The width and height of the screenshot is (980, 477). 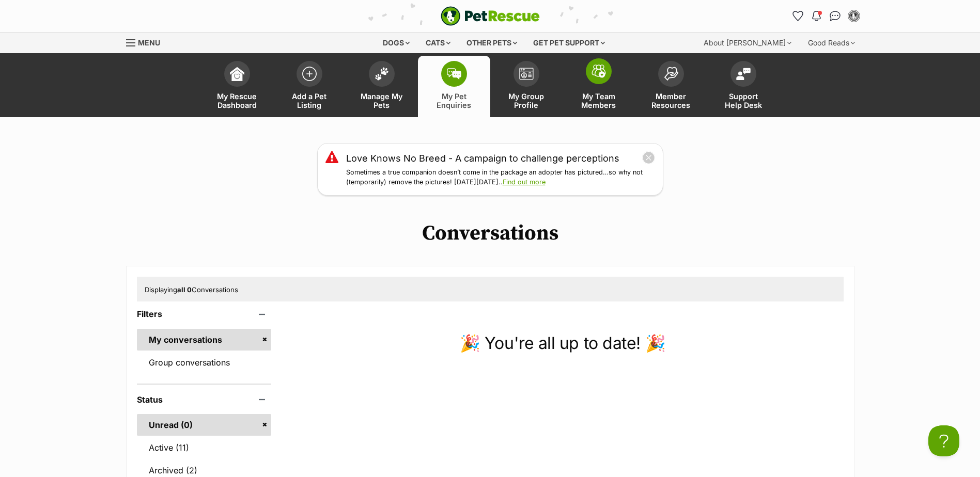 What do you see at coordinates (191, 289) in the screenshot?
I see `span: Displaying Conversations` at bounding box center [191, 289].